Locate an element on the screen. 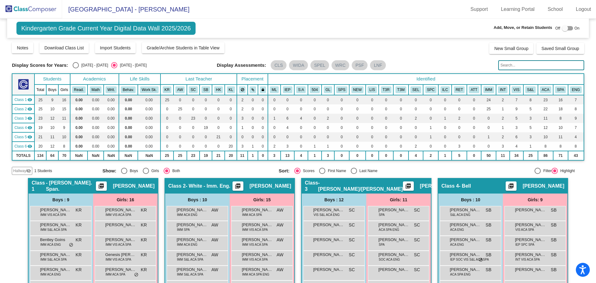 The image size is (596, 283). button: Saved Small Group is located at coordinates (560, 48).